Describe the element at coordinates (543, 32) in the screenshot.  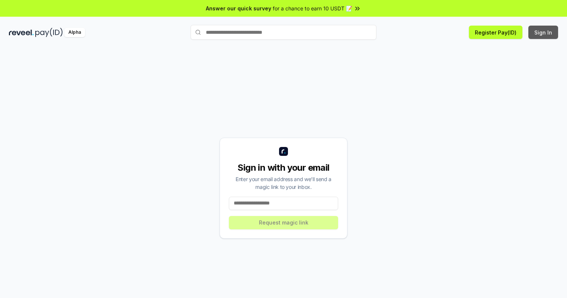
I see `button: Sign In` at that location.